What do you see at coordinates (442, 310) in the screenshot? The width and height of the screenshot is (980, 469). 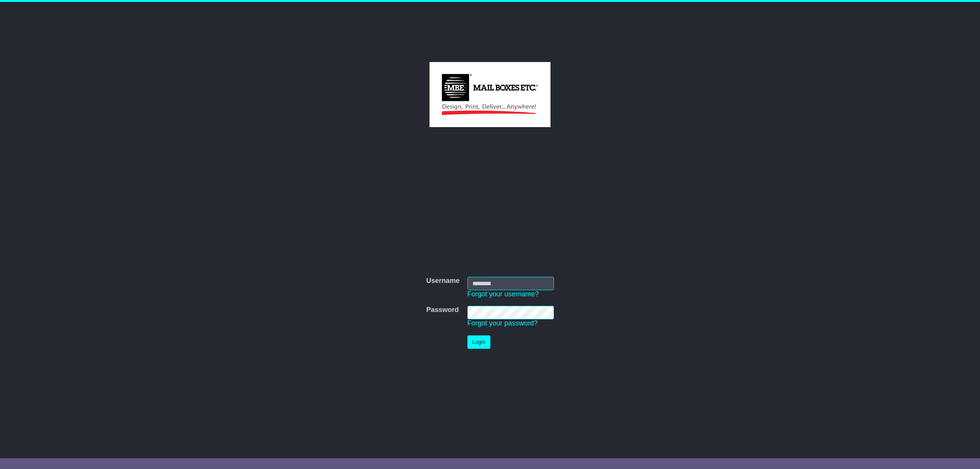 I see `label: Password` at bounding box center [442, 310].